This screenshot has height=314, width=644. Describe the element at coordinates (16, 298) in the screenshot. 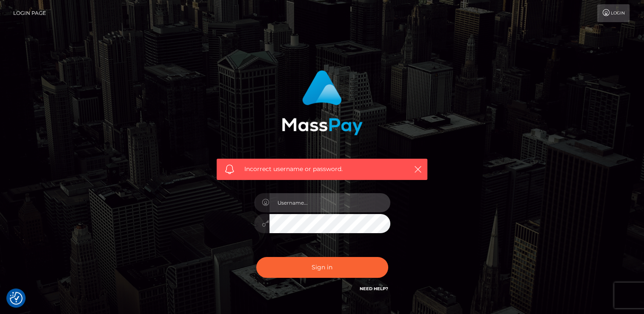

I see `button: Consent Preferences` at that location.